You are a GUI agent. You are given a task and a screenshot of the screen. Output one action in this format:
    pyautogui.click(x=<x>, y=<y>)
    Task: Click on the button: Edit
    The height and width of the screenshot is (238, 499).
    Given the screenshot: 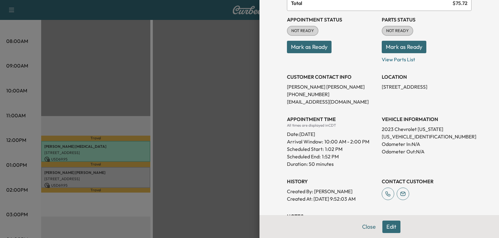 What is the action you would take?
    pyautogui.click(x=391, y=227)
    